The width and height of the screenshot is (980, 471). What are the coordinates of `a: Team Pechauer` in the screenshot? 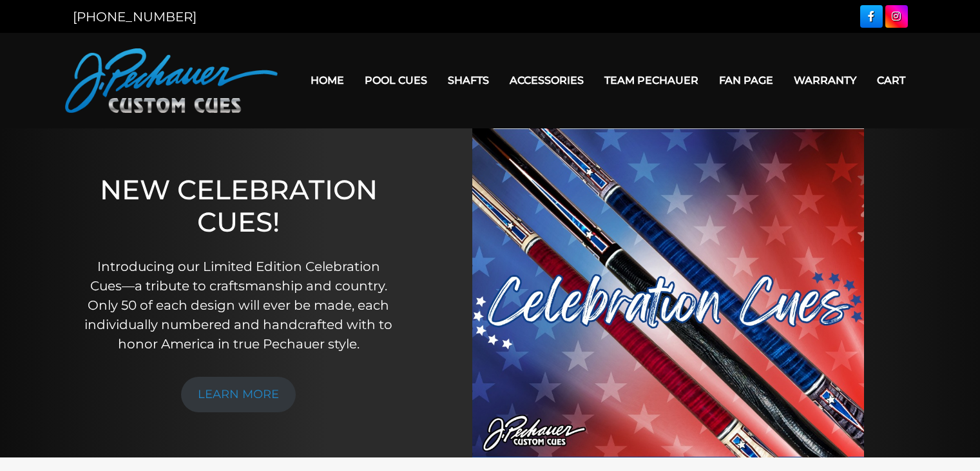 It's located at (651, 80).